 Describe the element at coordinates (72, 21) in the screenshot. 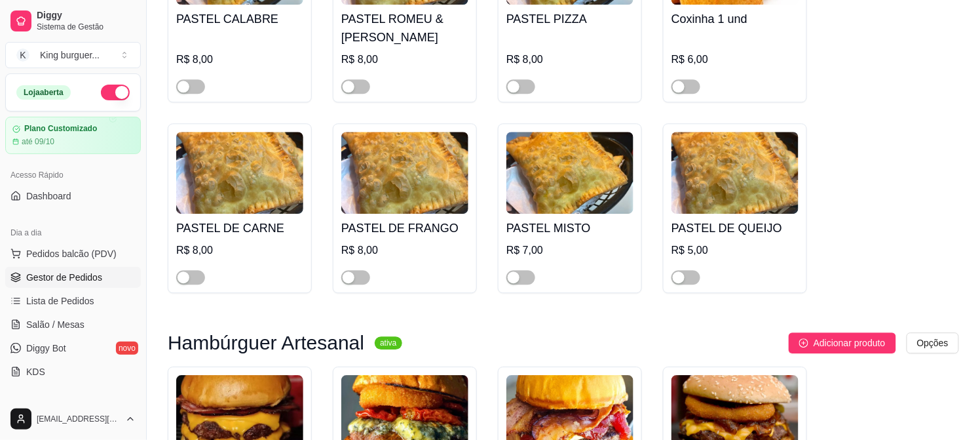

I see `a: DiggySistema de Gestão` at that location.